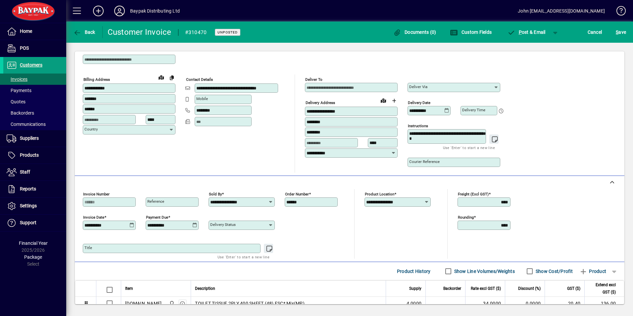  I want to click on span: Discount (%), so click(529, 288).